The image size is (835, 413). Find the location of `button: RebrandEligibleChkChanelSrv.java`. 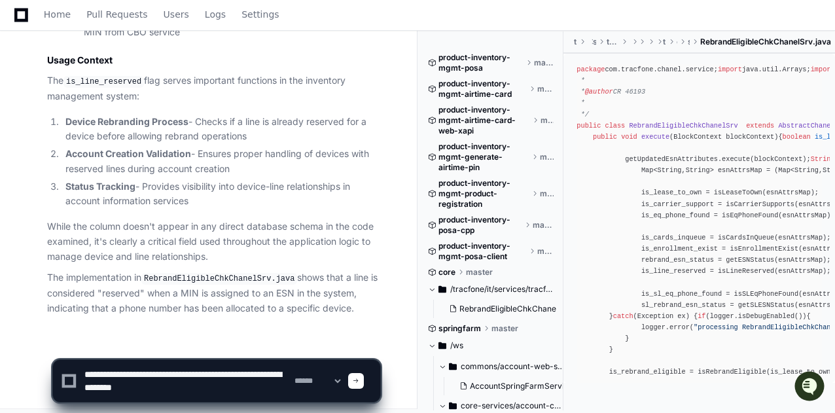

button: RebrandEligibleChkChanelSrv.java is located at coordinates (500, 309).